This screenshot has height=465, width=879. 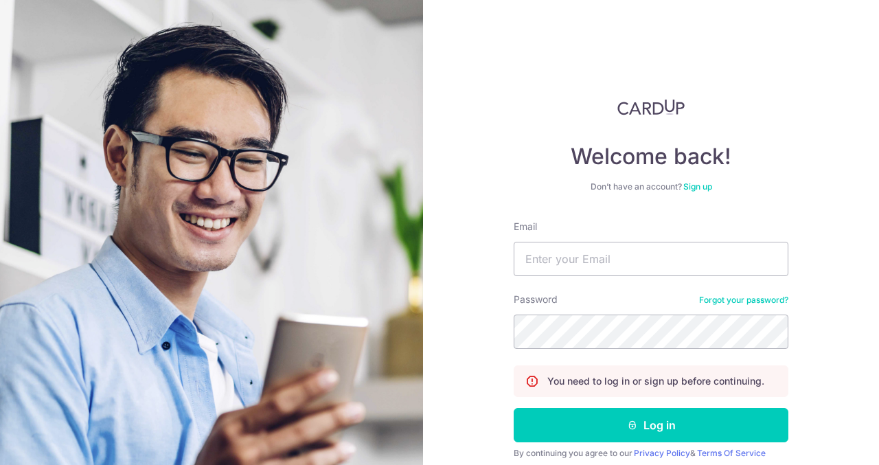 What do you see at coordinates (651, 157) in the screenshot?
I see `h4: Welcome back!` at bounding box center [651, 157].